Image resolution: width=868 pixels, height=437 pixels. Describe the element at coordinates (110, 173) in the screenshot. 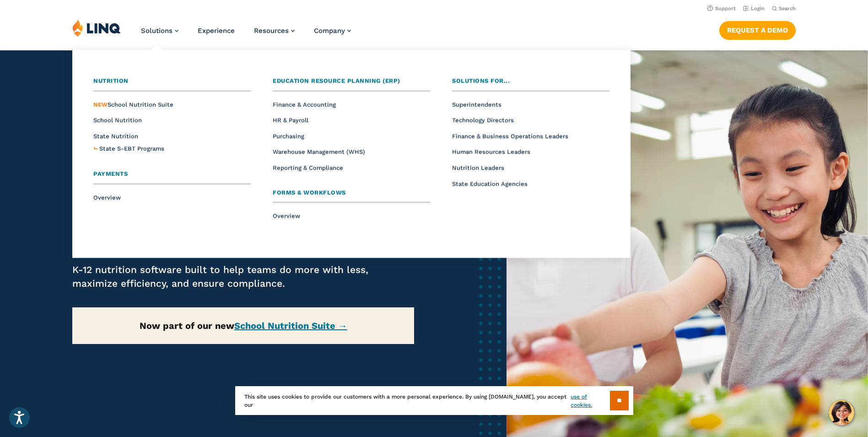

I see `span: Payments` at that location.